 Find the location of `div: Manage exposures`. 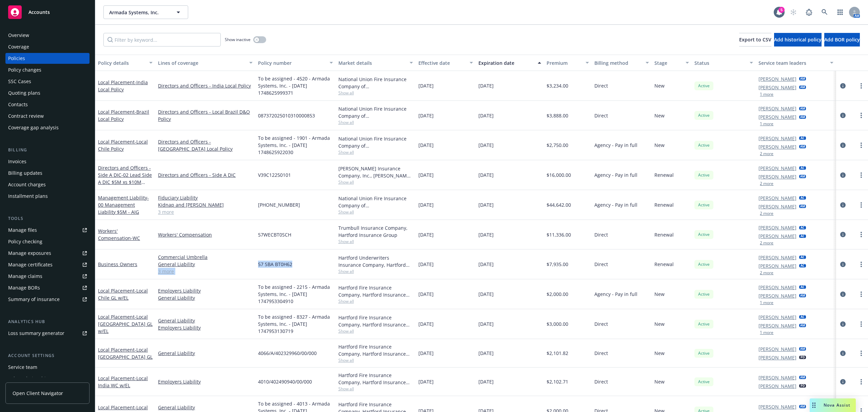

div: Manage exposures is located at coordinates (29, 253).